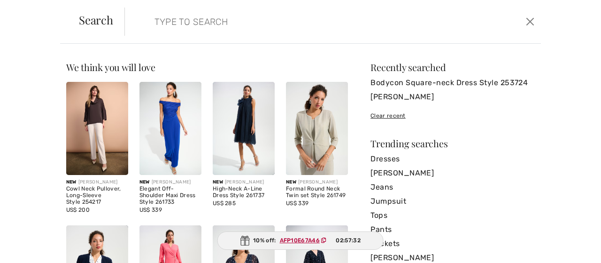  I want to click on a: Jumpsuit, so click(453, 201).